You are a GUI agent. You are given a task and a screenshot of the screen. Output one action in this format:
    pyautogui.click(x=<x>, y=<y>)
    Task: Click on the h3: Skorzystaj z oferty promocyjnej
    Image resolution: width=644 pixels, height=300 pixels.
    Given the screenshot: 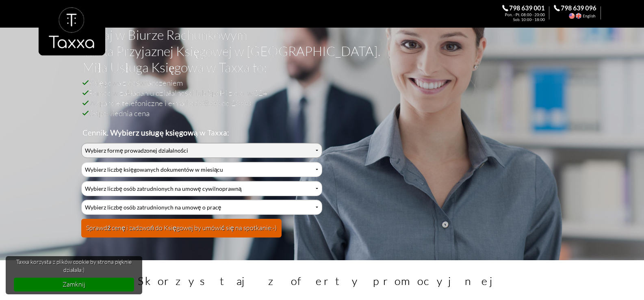 What is the action you would take?
    pyautogui.click(x=322, y=281)
    